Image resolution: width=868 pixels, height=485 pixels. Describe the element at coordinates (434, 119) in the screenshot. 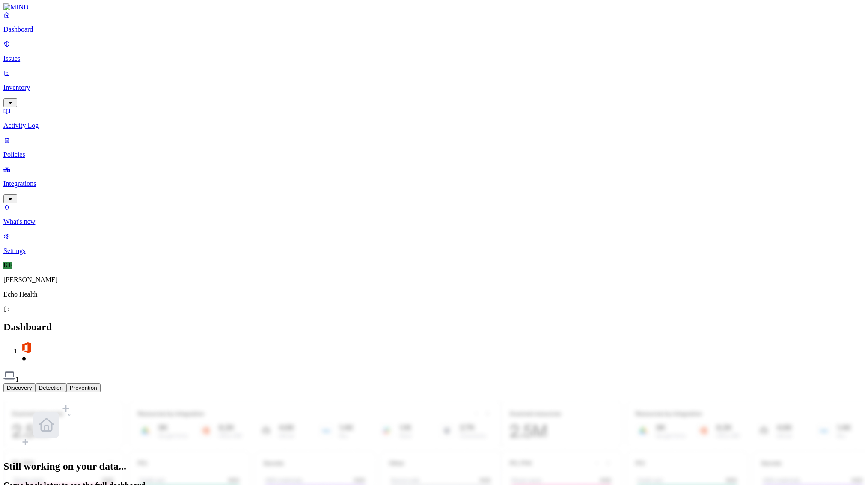

I see `a: Activity Log` at that location.